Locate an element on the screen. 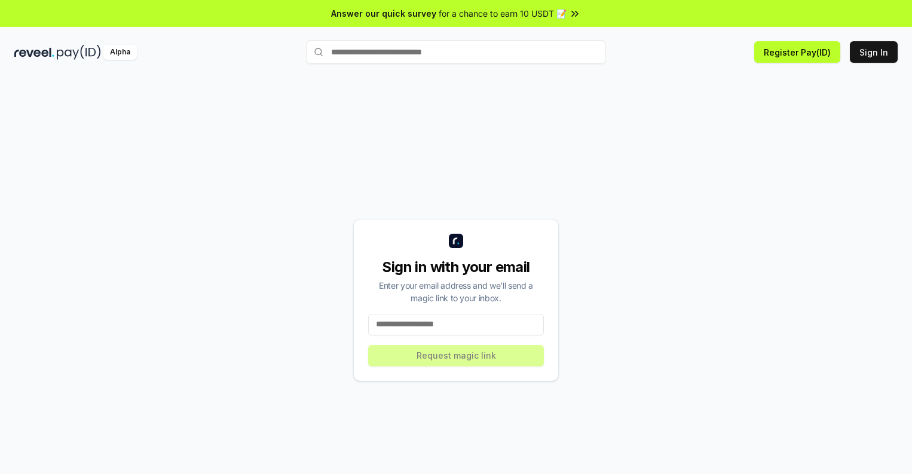 Image resolution: width=912 pixels, height=474 pixels. div: Alpha is located at coordinates (120, 52).